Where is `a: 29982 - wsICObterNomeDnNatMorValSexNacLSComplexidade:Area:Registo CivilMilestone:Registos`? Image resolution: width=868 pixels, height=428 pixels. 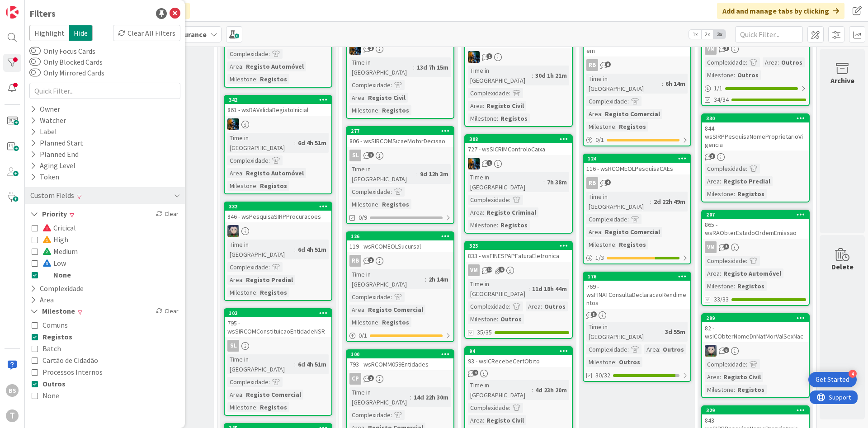 a: 29982 - wsICObterNomeDnNatMorValSexNacLSComplexidade:Area:Registo CivilMilestone:Registos is located at coordinates (755, 355).